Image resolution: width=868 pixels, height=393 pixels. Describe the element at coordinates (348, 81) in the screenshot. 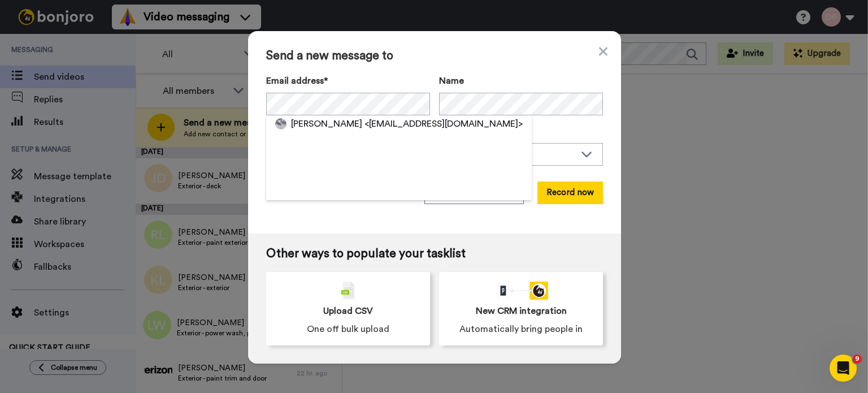

I see `label: Email address*` at that location.